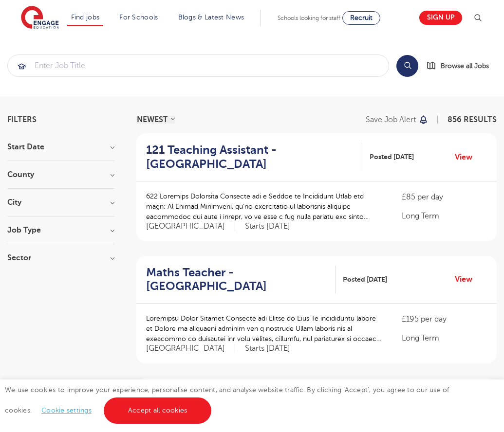 This screenshot has height=432, width=504. Describe the element at coordinates (40, 18) in the screenshot. I see `img: Engage Education` at that location.